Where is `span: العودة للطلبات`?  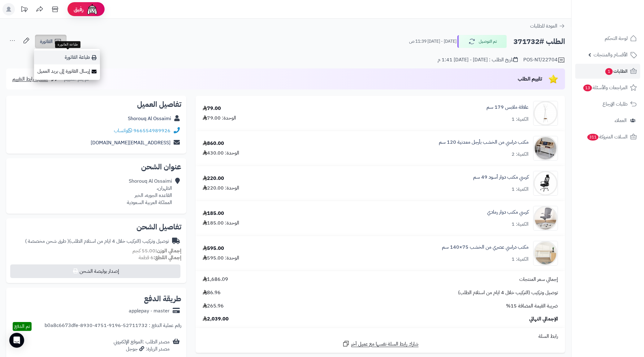
span: العودة للطلبات is located at coordinates (544, 26).